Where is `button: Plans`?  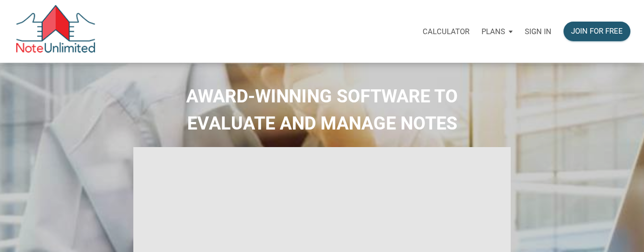
button: Plans is located at coordinates (497, 32).